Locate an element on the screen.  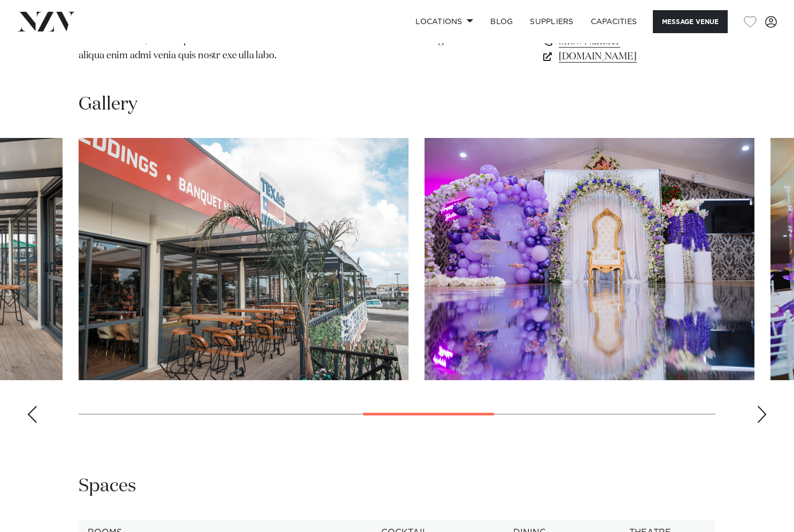
button: Message Venue is located at coordinates (690, 22).